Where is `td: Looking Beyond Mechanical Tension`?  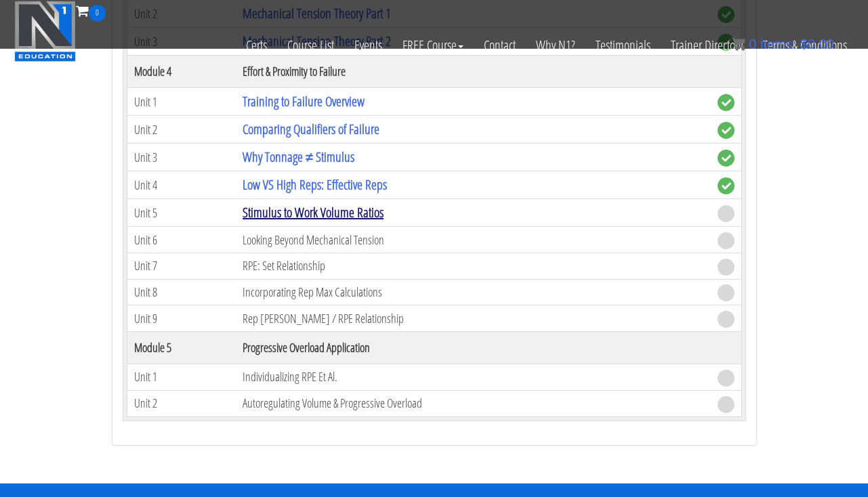 td: Looking Beyond Mechanical Tension is located at coordinates (473, 240).